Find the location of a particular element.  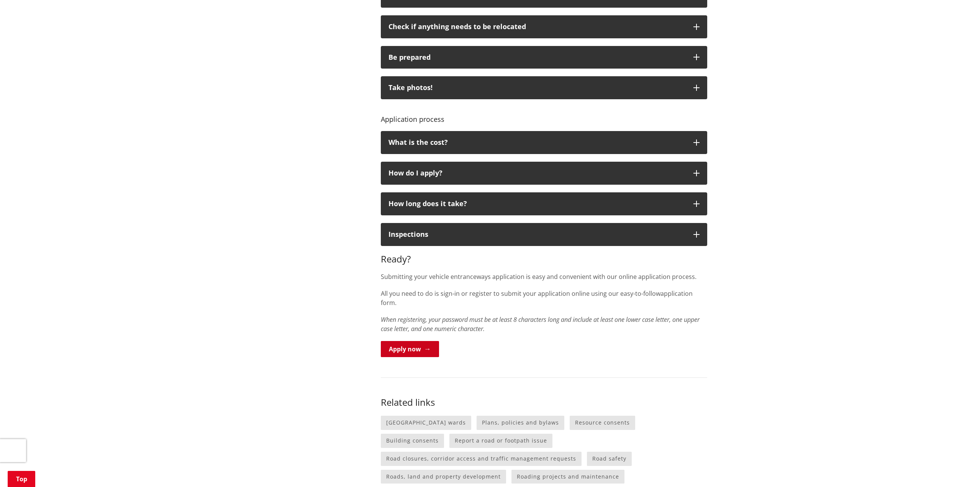

button: Inspections is located at coordinates (544, 234).